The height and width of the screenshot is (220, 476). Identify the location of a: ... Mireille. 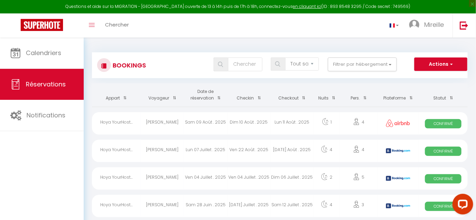
(428, 25).